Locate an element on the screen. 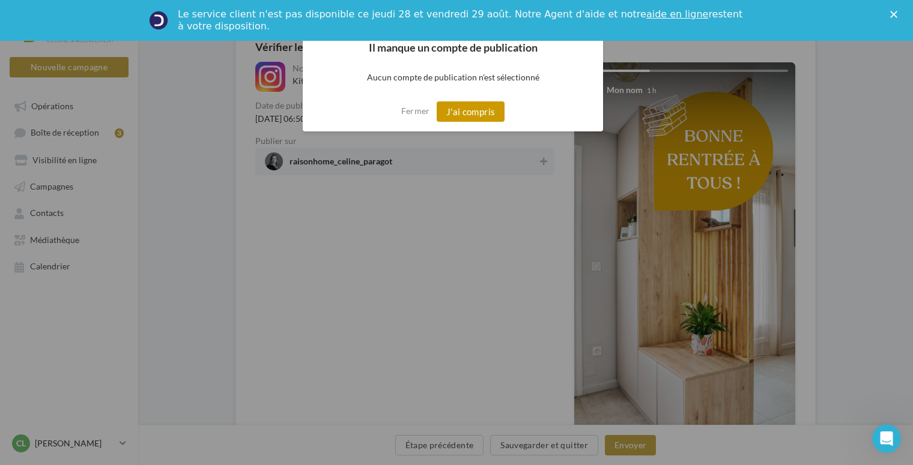  div: Le service client n'est pas disponible ce jeudi 28 et vendredi 29 août. Notre Agent d'aide et not... is located at coordinates (461, 20).